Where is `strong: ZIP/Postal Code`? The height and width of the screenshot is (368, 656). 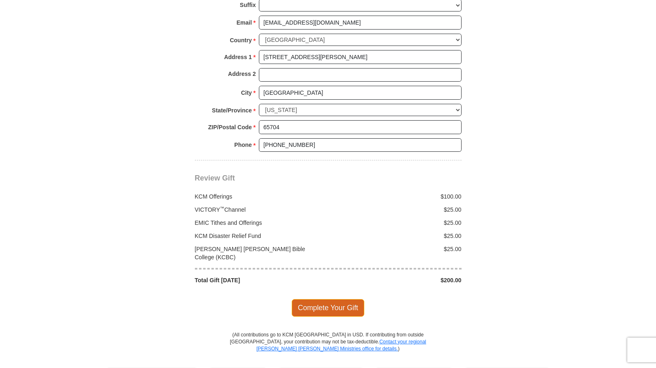
strong: ZIP/Postal Code is located at coordinates (230, 127).